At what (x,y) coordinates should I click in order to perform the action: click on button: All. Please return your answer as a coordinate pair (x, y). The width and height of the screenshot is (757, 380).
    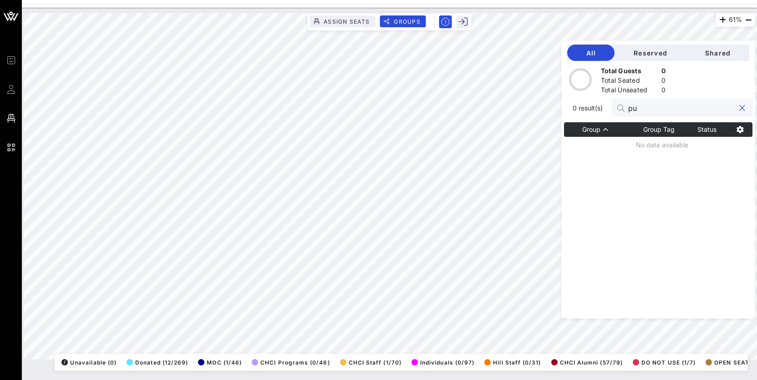
    Looking at the image, I should click on (591, 53).